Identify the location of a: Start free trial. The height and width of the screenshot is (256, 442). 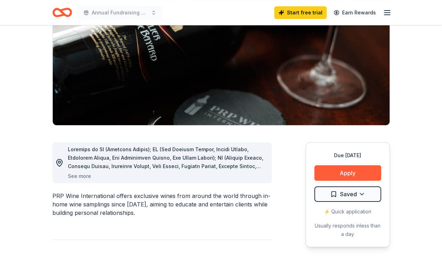
(300, 13).